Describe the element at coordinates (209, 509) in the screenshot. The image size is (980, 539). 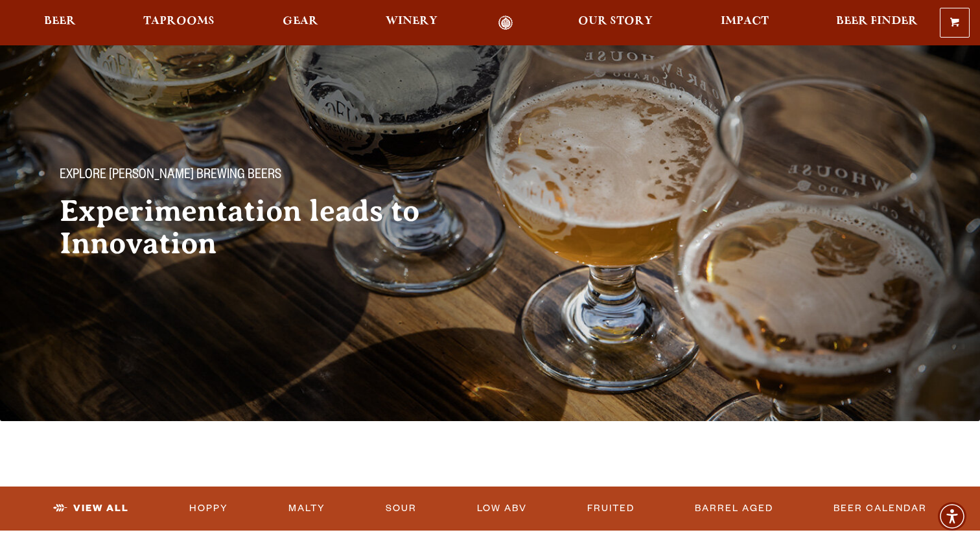
I see `a: Hoppy` at that location.